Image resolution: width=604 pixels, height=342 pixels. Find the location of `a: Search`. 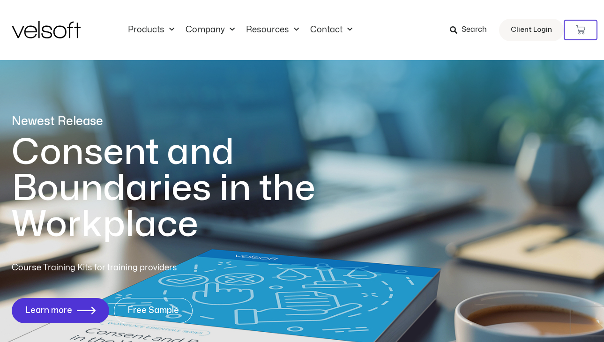

a: Search is located at coordinates (471, 30).